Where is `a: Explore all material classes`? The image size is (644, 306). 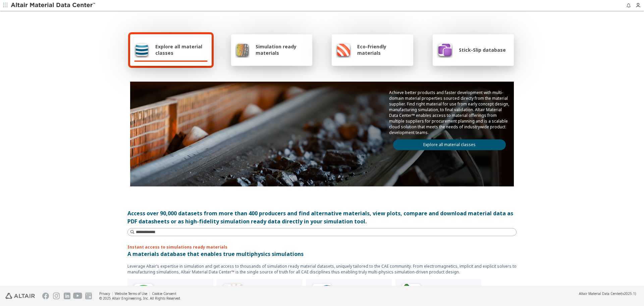 a: Explore all material classes is located at coordinates (449, 145).